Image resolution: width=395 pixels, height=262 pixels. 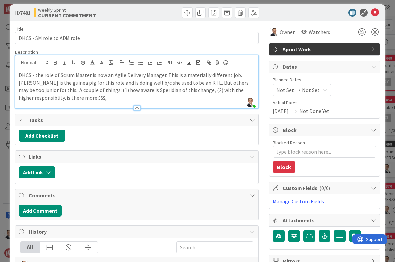 What do you see at coordinates (250, 102) in the screenshot?
I see `img: UCWZD98YtWJuY0ewth2JkLzM7ZIabXpM.png` at bounding box center [250, 102].